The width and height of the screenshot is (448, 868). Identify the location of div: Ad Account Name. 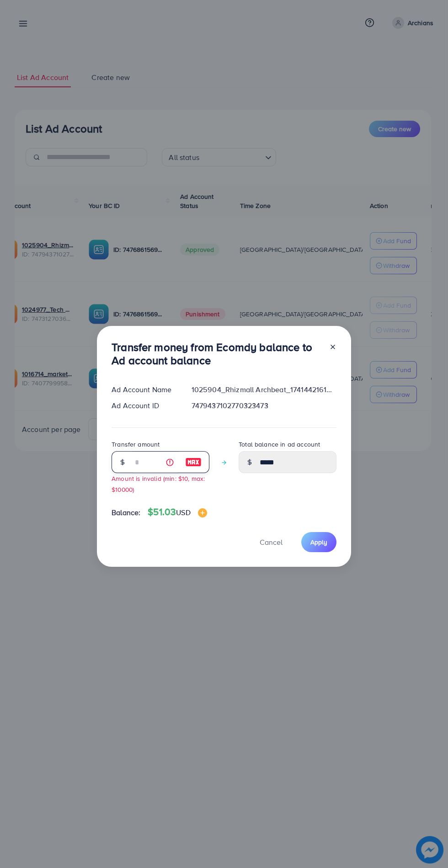
(144, 390).